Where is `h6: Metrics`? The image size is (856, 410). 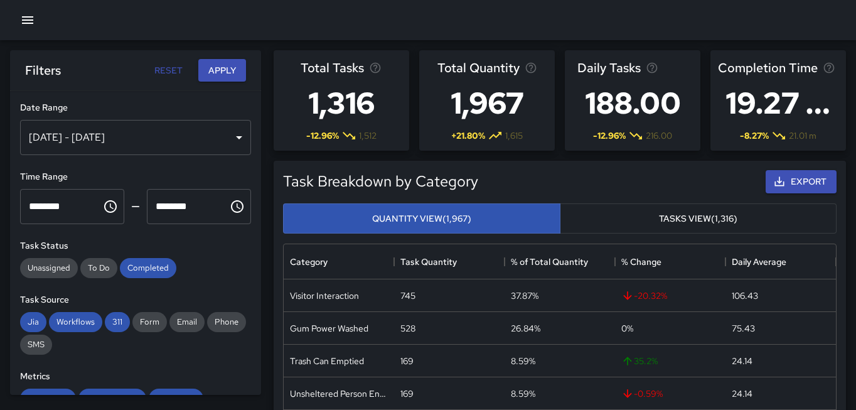 h6: Metrics is located at coordinates (136, 376).